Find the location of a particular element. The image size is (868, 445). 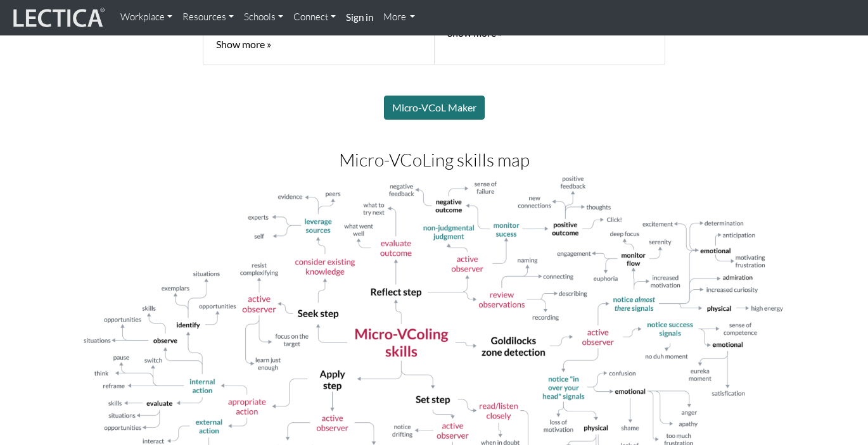

a: Schools is located at coordinates (264, 17).